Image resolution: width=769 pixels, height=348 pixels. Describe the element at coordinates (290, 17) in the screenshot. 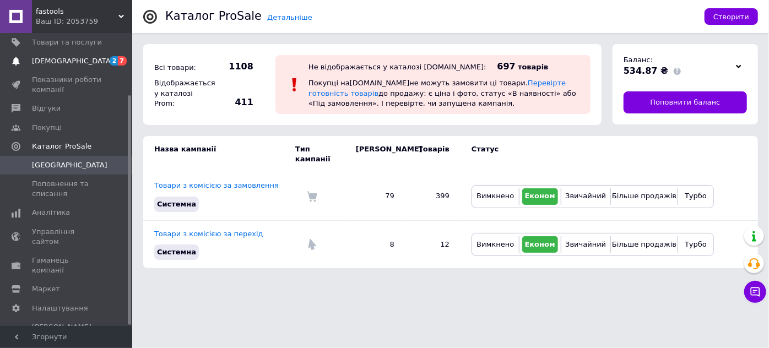

I see `a: Детальніше` at that location.